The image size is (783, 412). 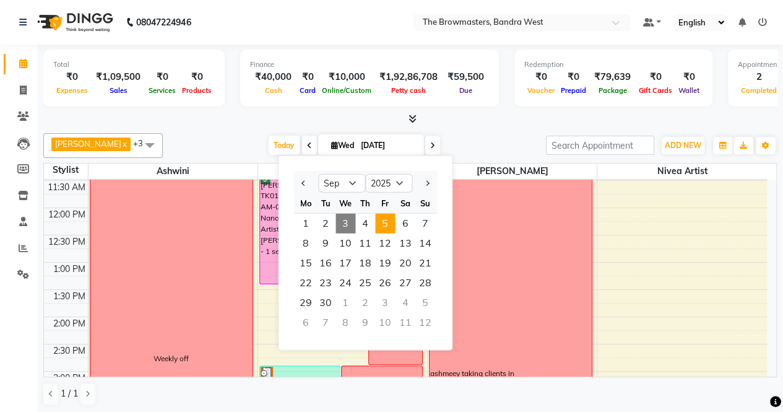 I want to click on span: Voucher, so click(x=541, y=90).